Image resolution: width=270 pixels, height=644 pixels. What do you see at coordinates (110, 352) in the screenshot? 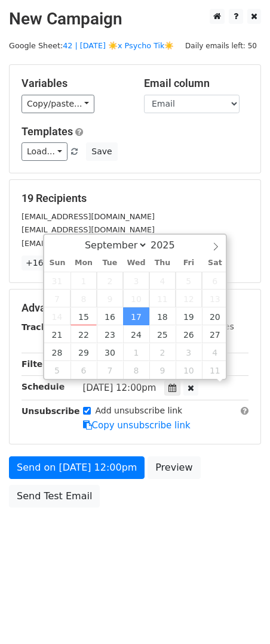
I see `span: September 30, 2025` at bounding box center [110, 352].